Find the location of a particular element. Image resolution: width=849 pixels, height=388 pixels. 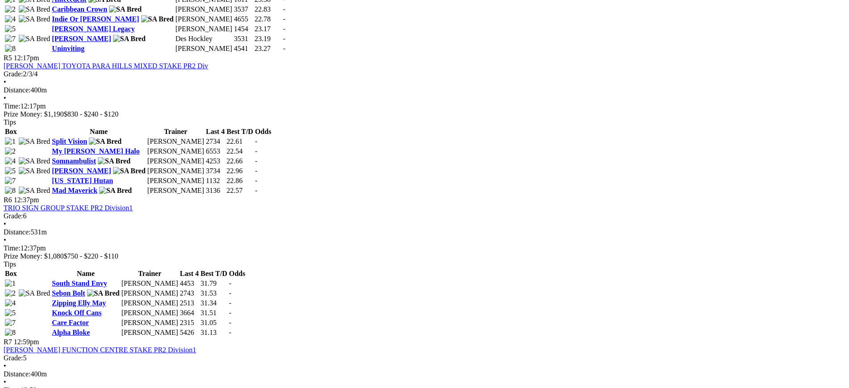

td: 22.78 is located at coordinates (268, 19).